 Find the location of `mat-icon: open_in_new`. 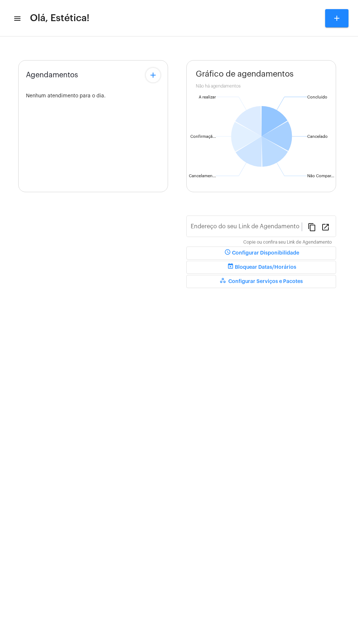

mat-icon: open_in_new is located at coordinates (325, 227).